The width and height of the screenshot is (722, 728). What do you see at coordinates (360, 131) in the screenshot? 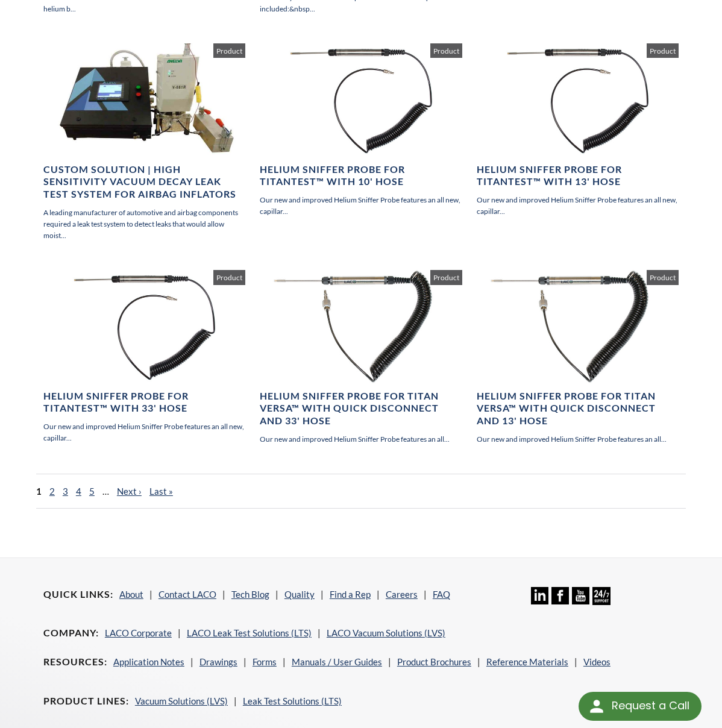
I see `a: Helium Sniffer Probe for TITANTEST™ with 10' Hose Our new and improved Helium Sniffer Probe featu...` at bounding box center [360, 131].